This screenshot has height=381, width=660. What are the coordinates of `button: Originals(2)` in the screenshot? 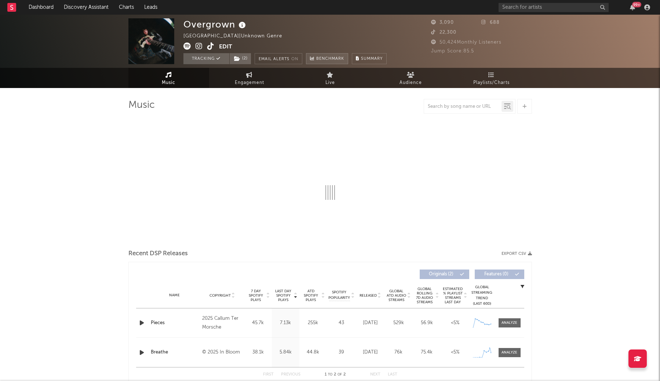 It's located at (444, 274).